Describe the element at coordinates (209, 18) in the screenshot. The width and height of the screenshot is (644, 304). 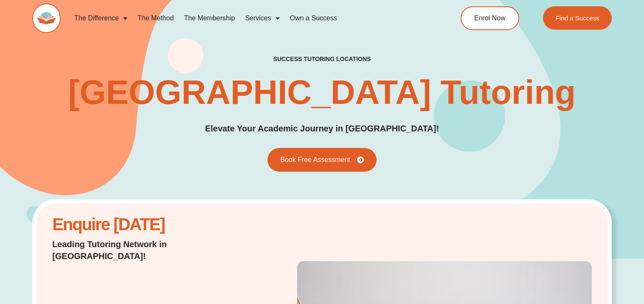
I see `a: The Membership` at that location.